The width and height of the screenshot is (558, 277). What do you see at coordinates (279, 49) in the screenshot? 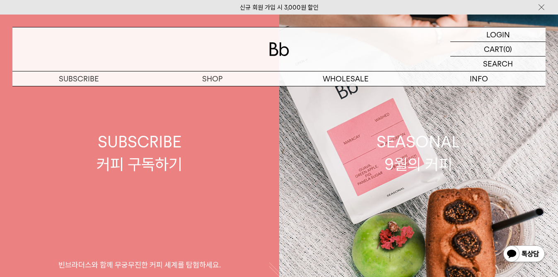
I see `img: 로고` at bounding box center [279, 49].